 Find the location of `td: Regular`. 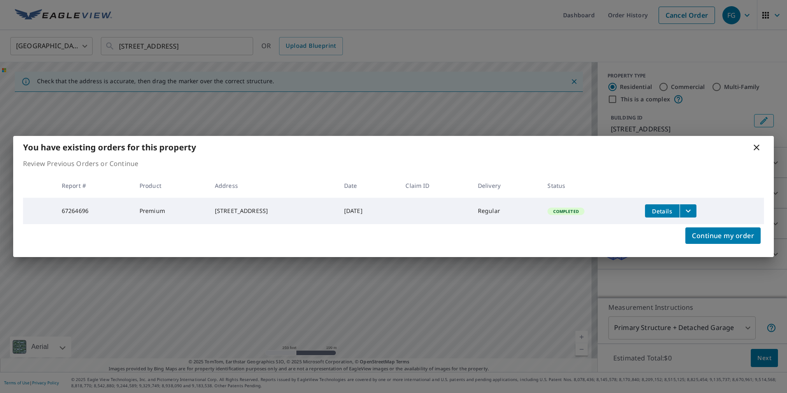

td: Regular is located at coordinates (506, 211).